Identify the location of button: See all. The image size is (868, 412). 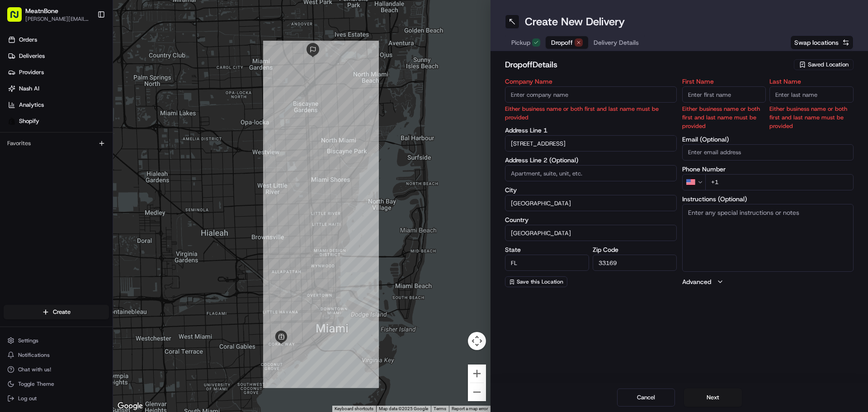
(152, 121).